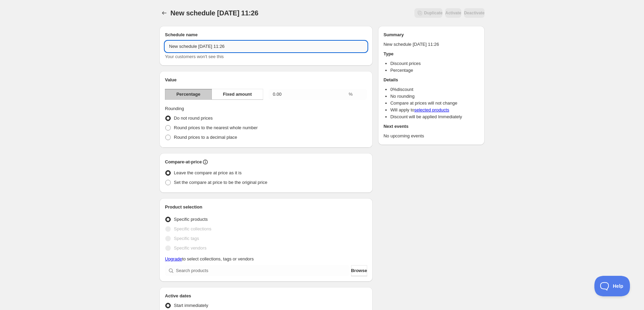 Image resolution: width=644 pixels, height=310 pixels. Describe the element at coordinates (432, 35) in the screenshot. I see `h2: Summary` at that location.